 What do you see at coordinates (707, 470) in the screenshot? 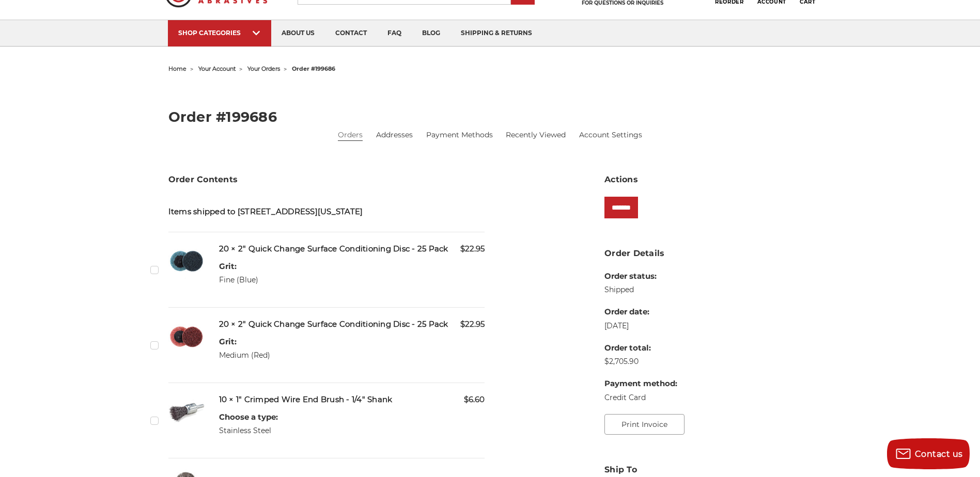
I see `h3: Ship To` at bounding box center [707, 470].